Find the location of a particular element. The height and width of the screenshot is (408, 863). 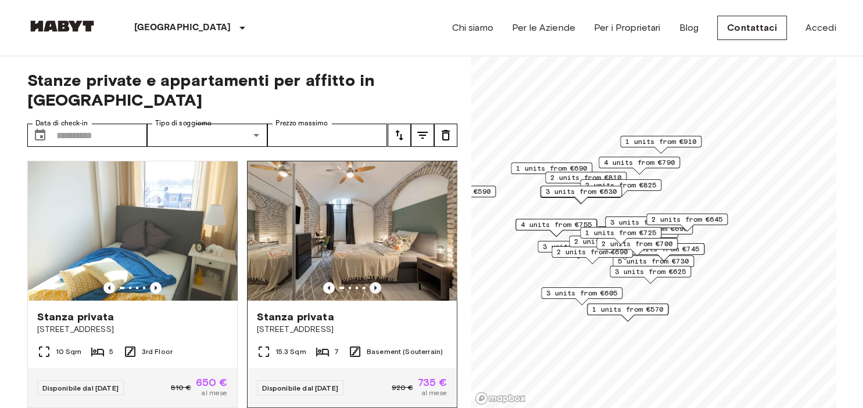

span: 10 Sqm is located at coordinates (69, 352).